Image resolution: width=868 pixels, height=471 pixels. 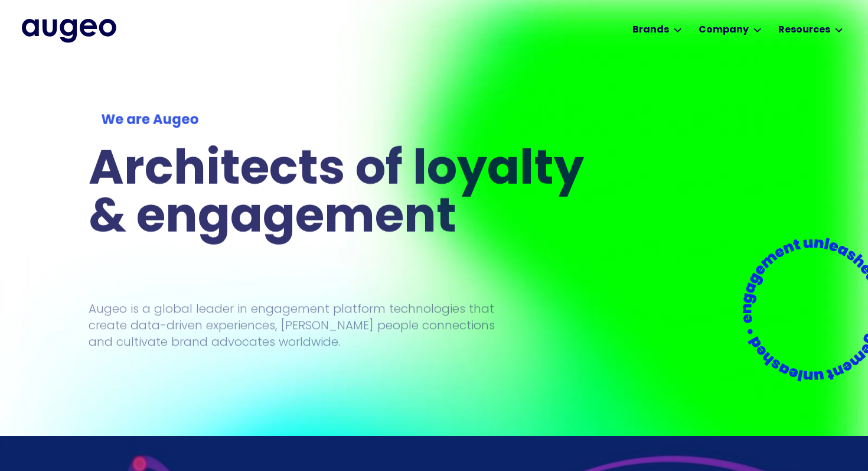 I want to click on div: Resources, so click(x=804, y=30).